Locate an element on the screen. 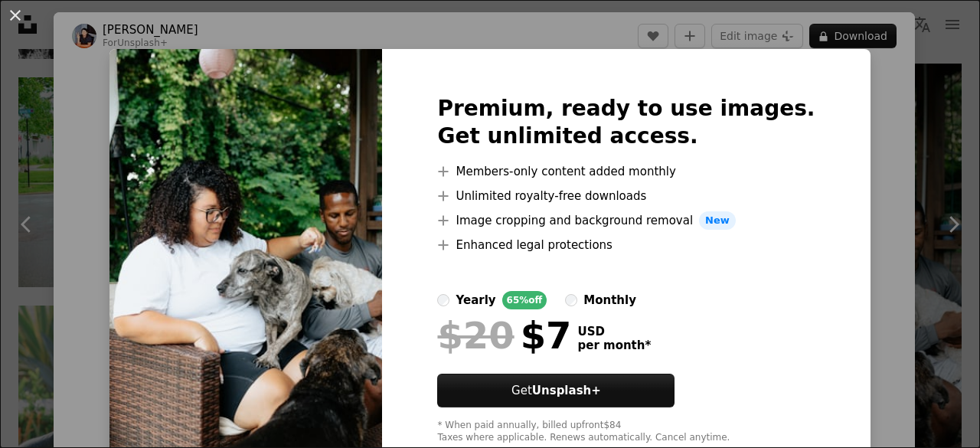 The height and width of the screenshot is (448, 980). span: New is located at coordinates (717, 220).